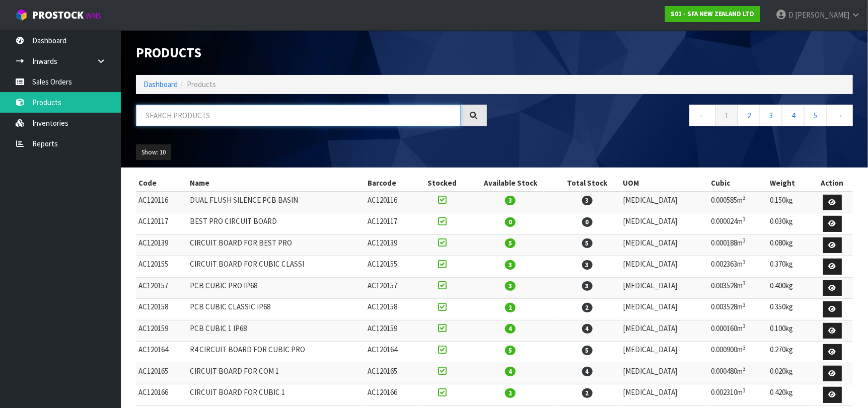 This screenshot has width=868, height=408. What do you see at coordinates (712, 14) in the screenshot?
I see `strong: S01 - SFA NEW ZEALAND LTD` at bounding box center [712, 14].